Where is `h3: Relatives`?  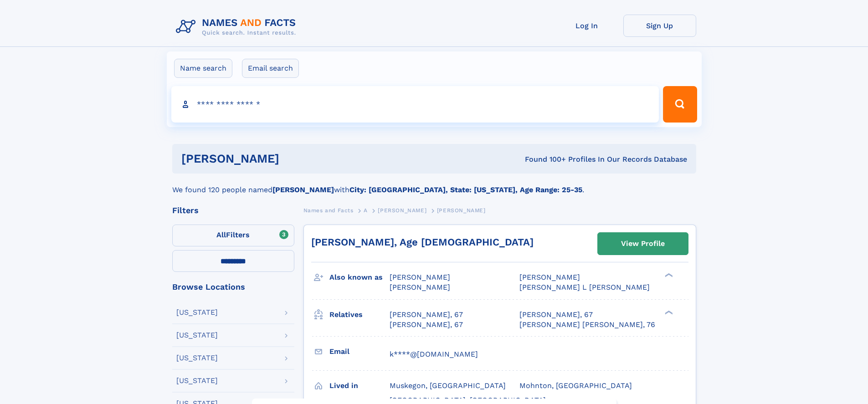 h3: Relatives is located at coordinates (360, 315).